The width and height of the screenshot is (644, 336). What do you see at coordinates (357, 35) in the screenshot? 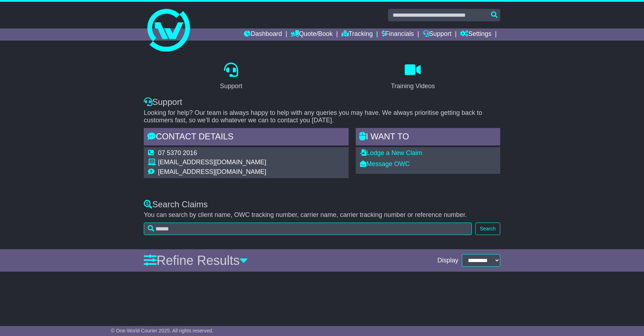
I see `a: Tracking` at bounding box center [357, 35].